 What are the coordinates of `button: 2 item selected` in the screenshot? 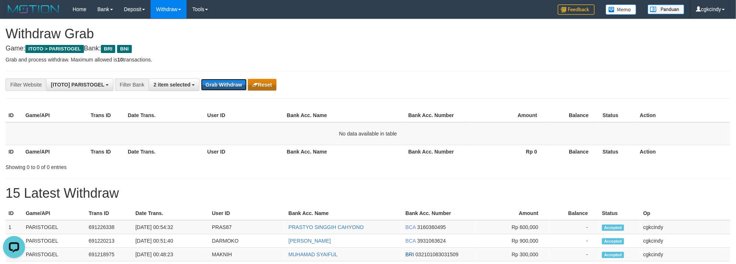 It's located at (174, 85).